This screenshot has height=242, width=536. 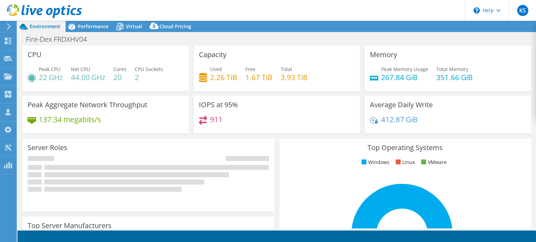 I want to click on h1: Fire-Dex FRDXHV04, so click(x=60, y=39).